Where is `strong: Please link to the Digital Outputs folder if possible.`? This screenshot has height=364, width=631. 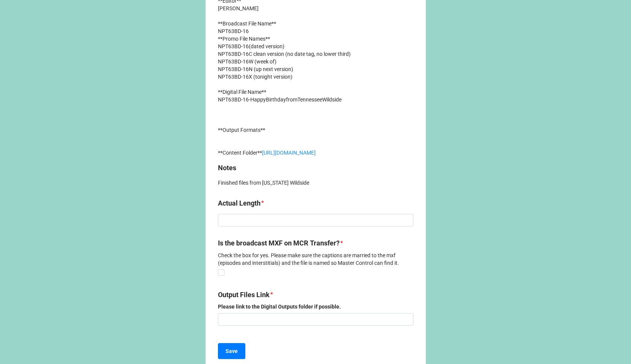
strong: Please link to the Digital Outputs folder if possible. is located at coordinates (279, 306).